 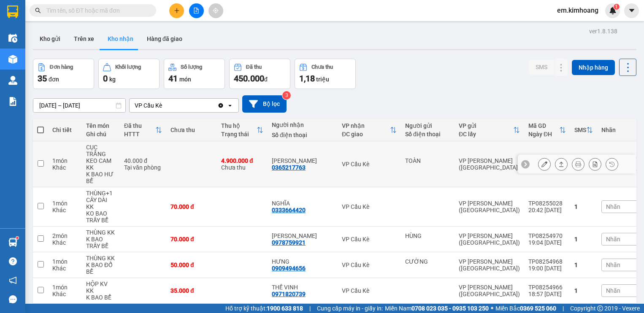 What do you see at coordinates (289, 243) in the screenshot?
I see `div: 0978759921` at bounding box center [289, 243].